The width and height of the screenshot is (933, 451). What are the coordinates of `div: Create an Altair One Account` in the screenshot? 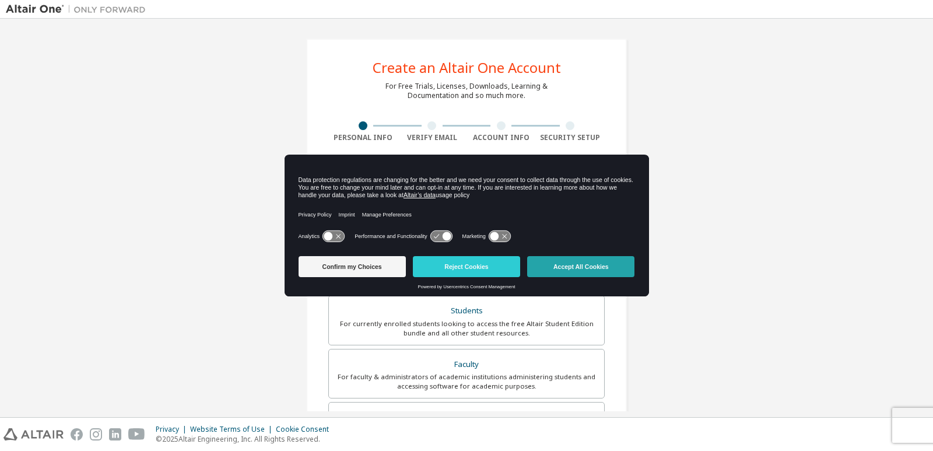 It's located at (466, 68).